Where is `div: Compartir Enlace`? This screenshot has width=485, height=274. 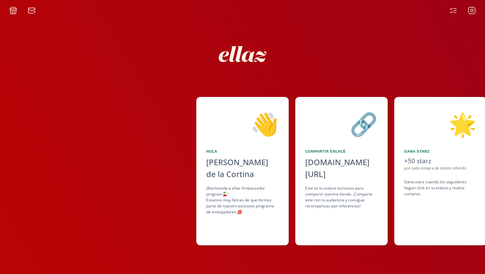
div: Compartir Enlace is located at coordinates (342, 152).